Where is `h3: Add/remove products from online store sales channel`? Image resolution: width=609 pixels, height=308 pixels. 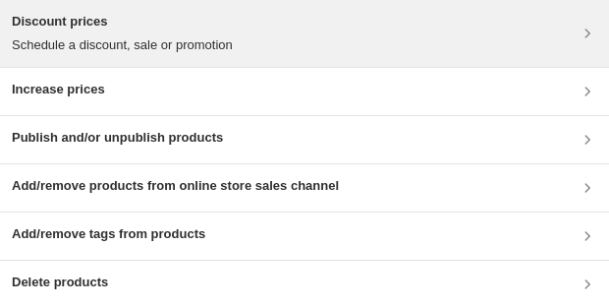 h3: Add/remove products from online store sales channel is located at coordinates (175, 186).